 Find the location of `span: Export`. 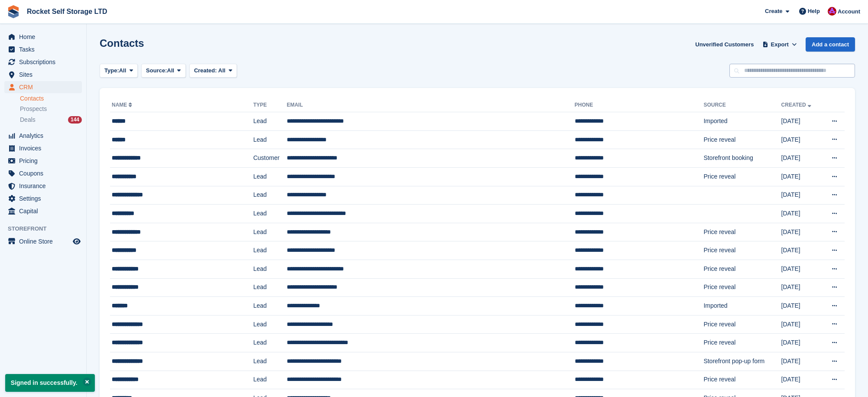

span: Export is located at coordinates (780, 45).